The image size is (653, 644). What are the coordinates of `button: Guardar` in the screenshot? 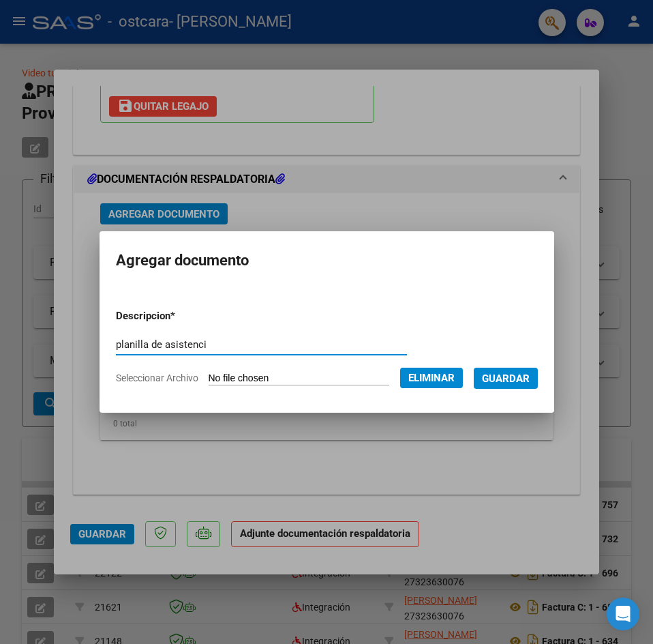 It's located at (506, 378).